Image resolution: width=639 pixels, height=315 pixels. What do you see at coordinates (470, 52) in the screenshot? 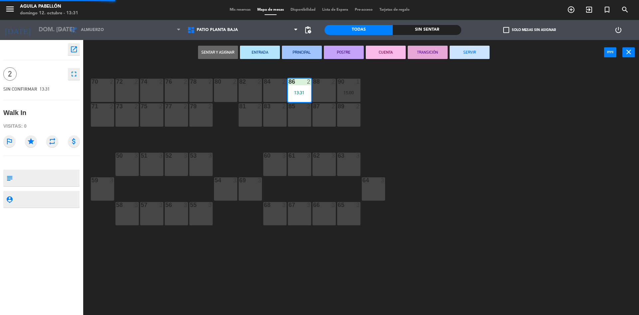
I see `button: SERVIR` at bounding box center [470, 52].